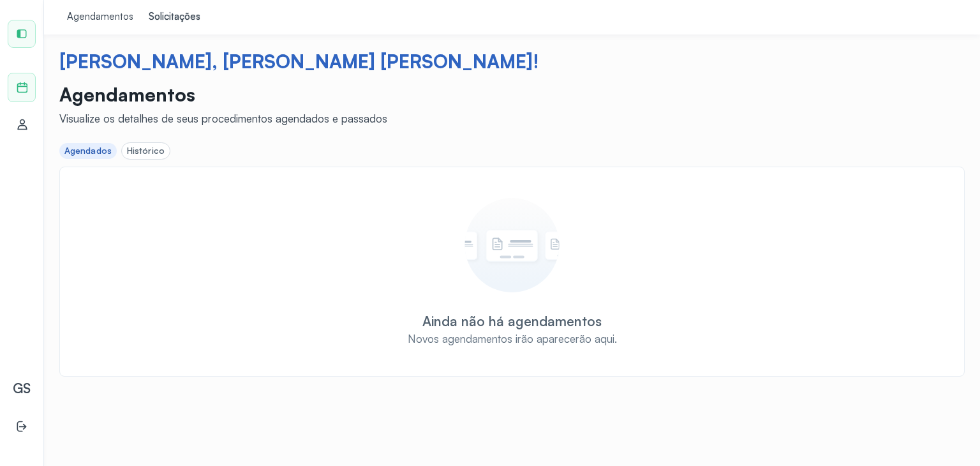 The height and width of the screenshot is (466, 980). I want to click on div: Histórico, so click(145, 150).